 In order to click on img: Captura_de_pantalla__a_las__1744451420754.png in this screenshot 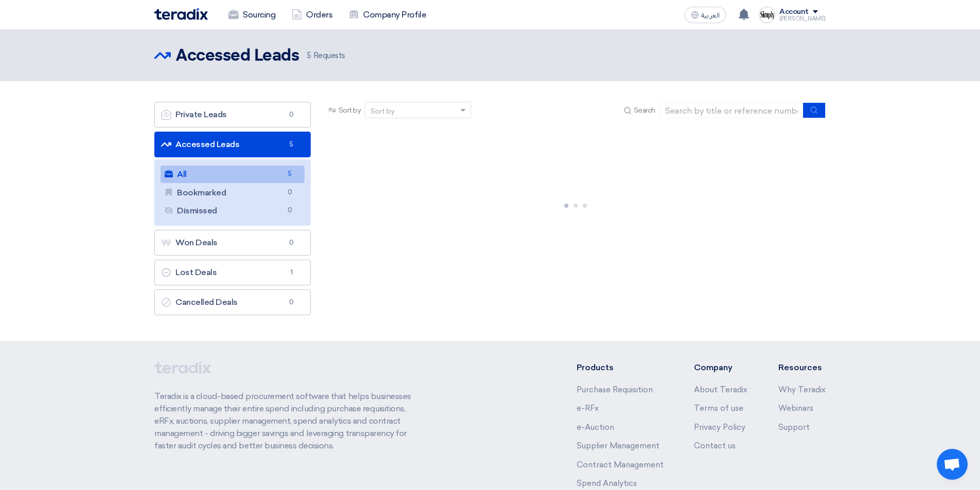, I will do `click(767, 15)`.